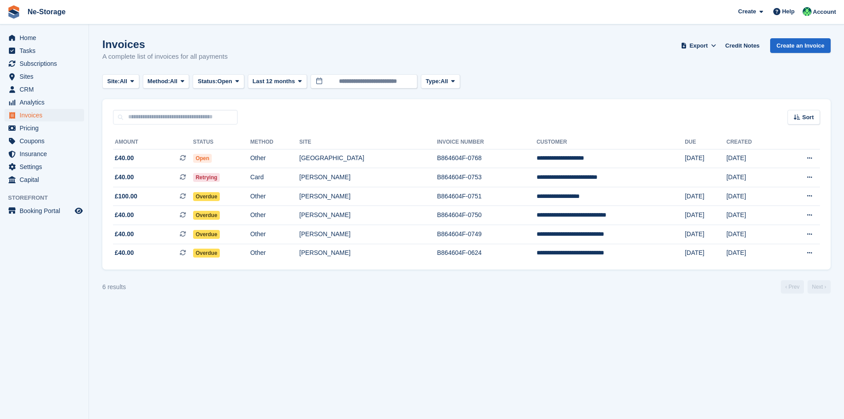  Describe the element at coordinates (611, 142) in the screenshot. I see `th: Customer` at that location.